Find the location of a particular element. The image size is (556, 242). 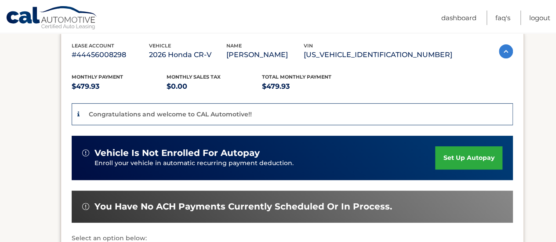

span: vehicle is located at coordinates (160, 46).